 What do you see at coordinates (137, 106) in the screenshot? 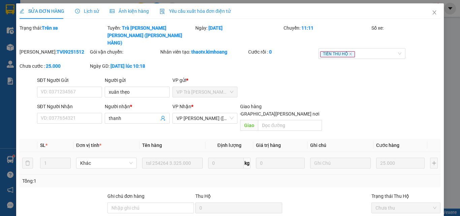
I see `div: Người nhận` at bounding box center [137, 106].